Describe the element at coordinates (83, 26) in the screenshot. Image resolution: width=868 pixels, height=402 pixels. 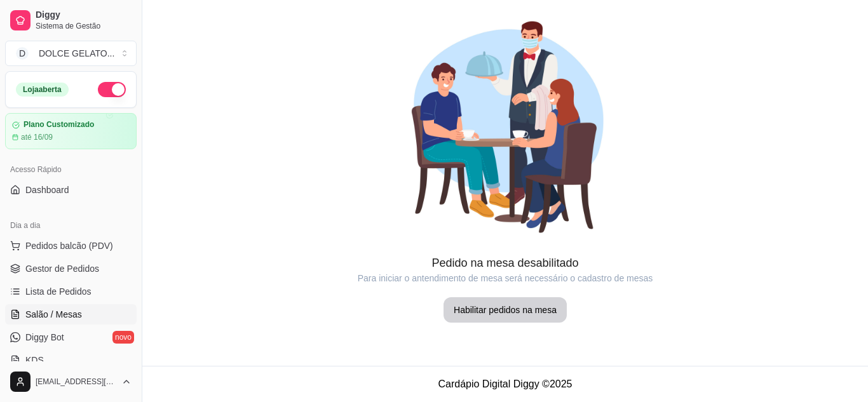
I see `span: Sistema de Gestão` at that location.